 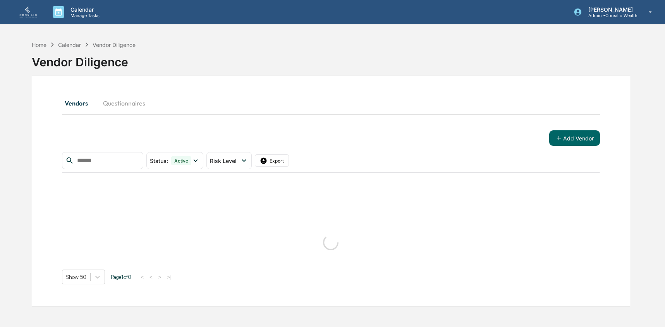 I want to click on button: Add Vendor, so click(x=575, y=138).